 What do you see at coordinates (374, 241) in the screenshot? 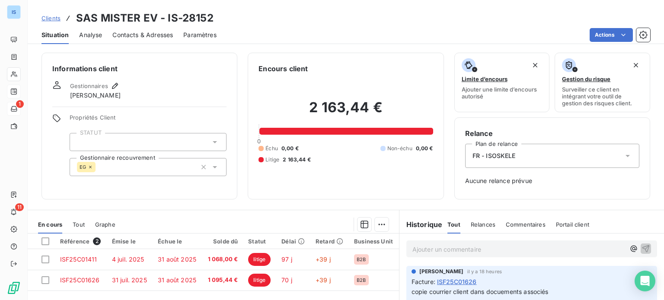
I see `div: Business Unit` at bounding box center [374, 241].